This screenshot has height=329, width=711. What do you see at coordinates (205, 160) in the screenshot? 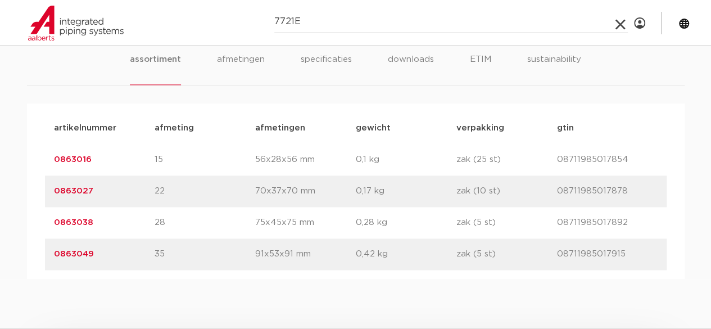
I see `p: 15` at bounding box center [205, 160].